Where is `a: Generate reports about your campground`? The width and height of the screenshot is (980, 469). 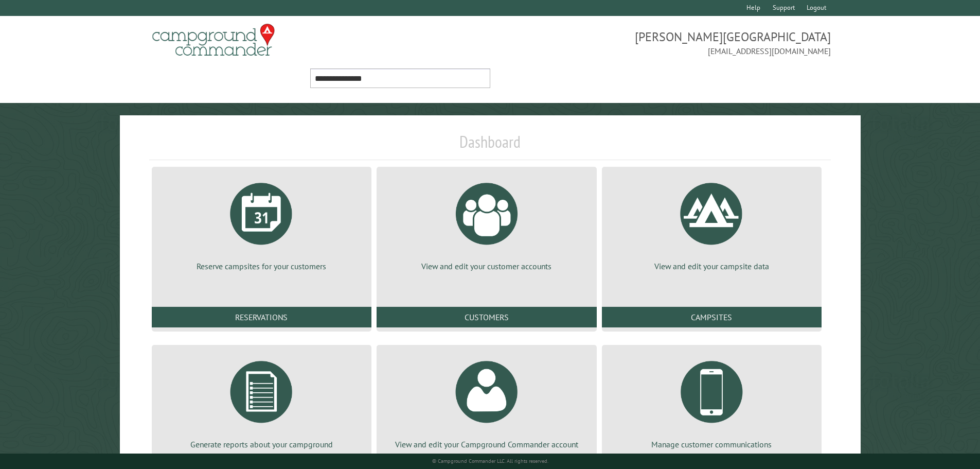 a: Generate reports about your campground is located at coordinates (261, 401).